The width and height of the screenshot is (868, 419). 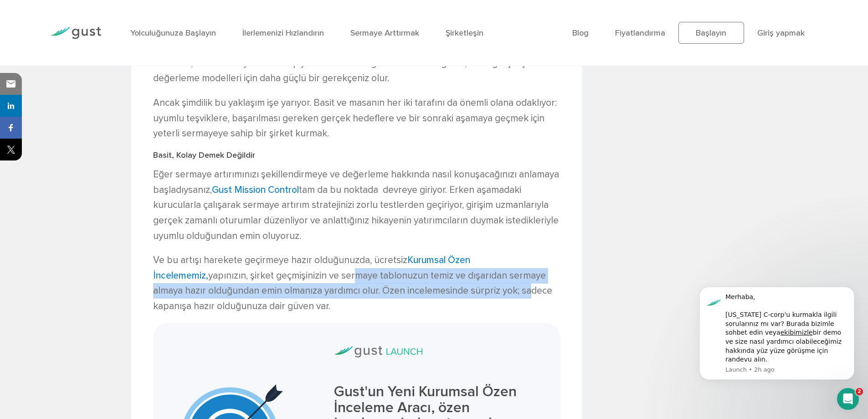 What do you see at coordinates (111, 50) in the screenshot?
I see `a: ekibimizle` at bounding box center [111, 50].